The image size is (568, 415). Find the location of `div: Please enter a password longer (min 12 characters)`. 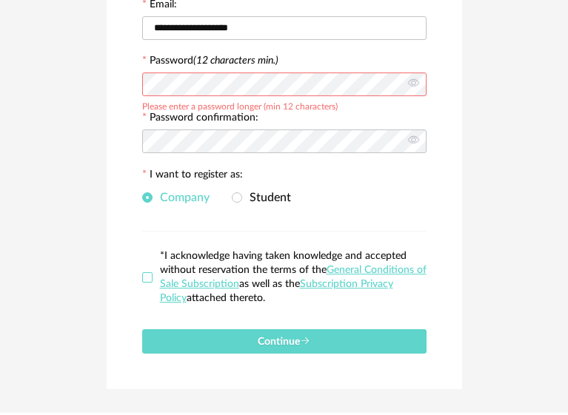

div: Please enter a password longer (min 12 characters) is located at coordinates (240, 105).